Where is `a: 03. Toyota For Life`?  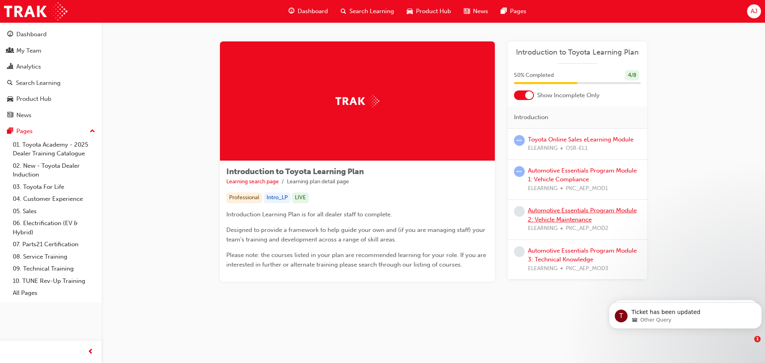
a: 03. Toyota For Life is located at coordinates (54, 187).